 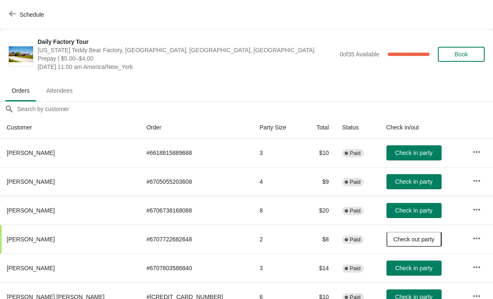 What do you see at coordinates (21, 54) in the screenshot?
I see `img: Daily Factory Tour` at bounding box center [21, 54].